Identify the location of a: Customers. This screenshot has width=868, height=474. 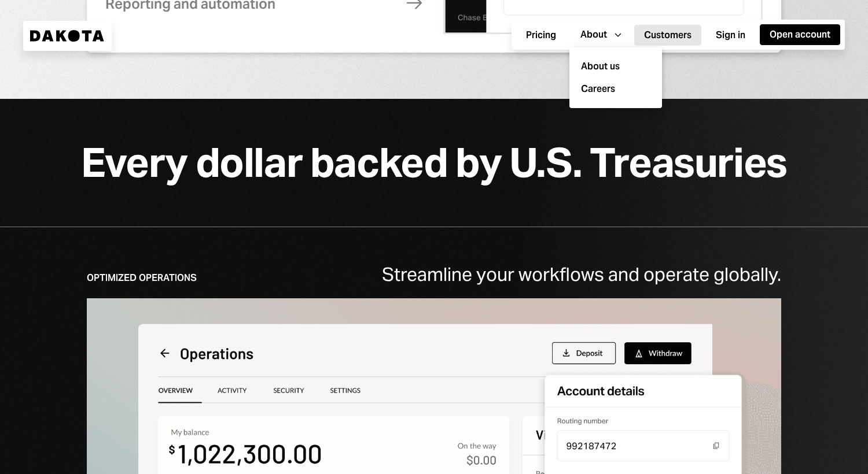
(668, 35).